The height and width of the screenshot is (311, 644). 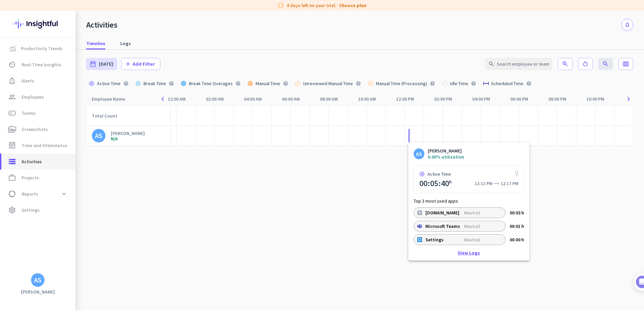 I want to click on div: 10:00 PM, so click(x=596, y=99).